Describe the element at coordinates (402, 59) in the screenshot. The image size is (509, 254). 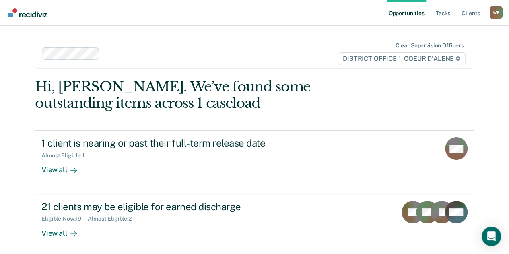
I see `span: DISTRICT OFFICE 1, COEUR D'ALENE` at that location.